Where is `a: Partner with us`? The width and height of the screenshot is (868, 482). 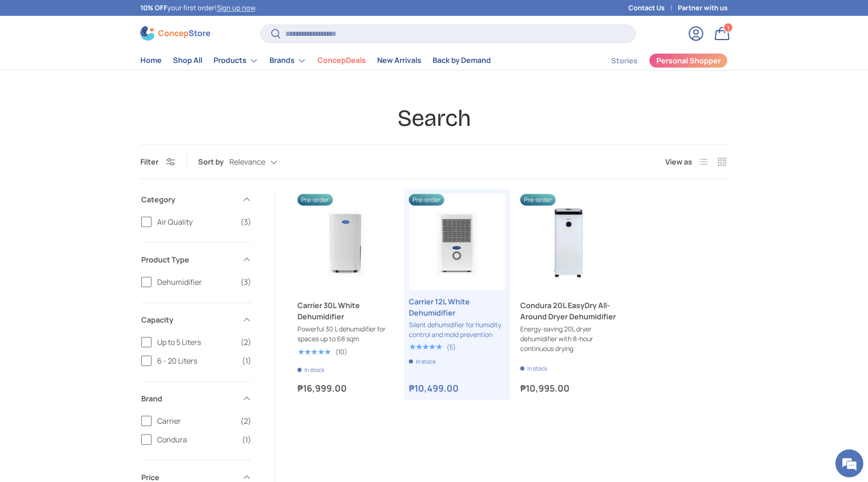
a: Partner with us is located at coordinates (702, 7).